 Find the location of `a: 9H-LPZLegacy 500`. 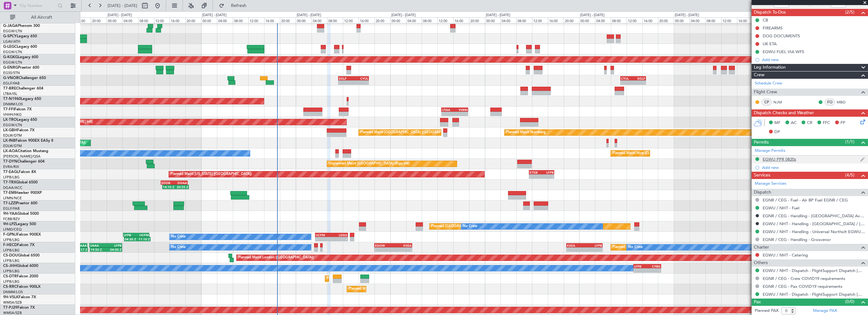

a: 9H-LPZLegacy 500 is located at coordinates (20, 225).